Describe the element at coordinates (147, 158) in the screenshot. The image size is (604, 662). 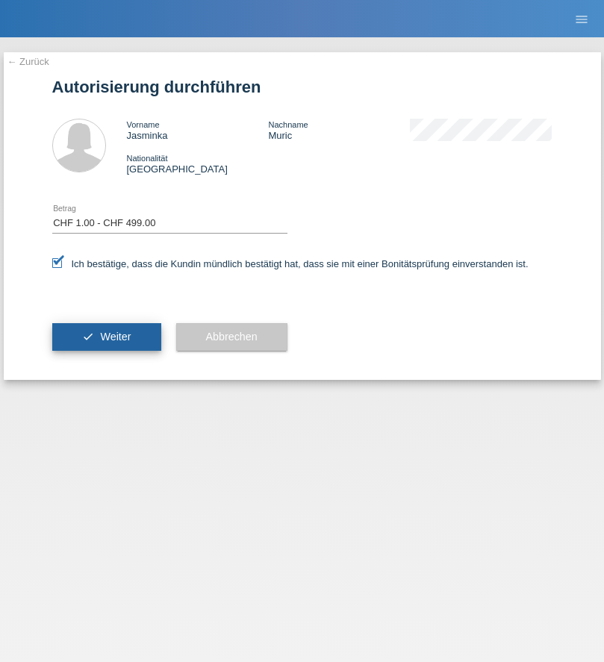
I see `span: Nationalität` at that location.